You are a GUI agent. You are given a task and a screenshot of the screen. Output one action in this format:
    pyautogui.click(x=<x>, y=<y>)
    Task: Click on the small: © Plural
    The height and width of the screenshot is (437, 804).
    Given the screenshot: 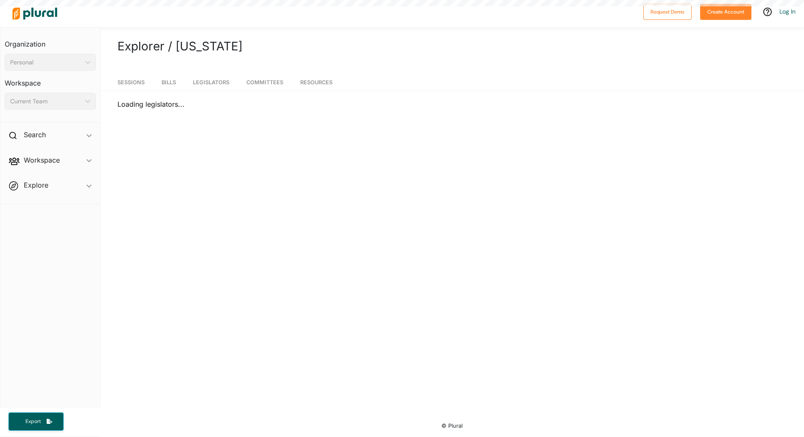 What is the action you would take?
    pyautogui.click(x=452, y=426)
    